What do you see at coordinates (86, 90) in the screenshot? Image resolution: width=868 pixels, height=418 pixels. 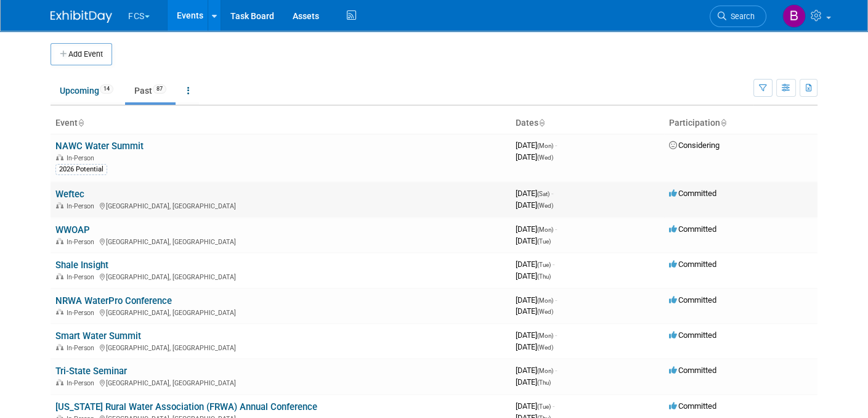 I see `a: Upcoming14` at bounding box center [86, 90].